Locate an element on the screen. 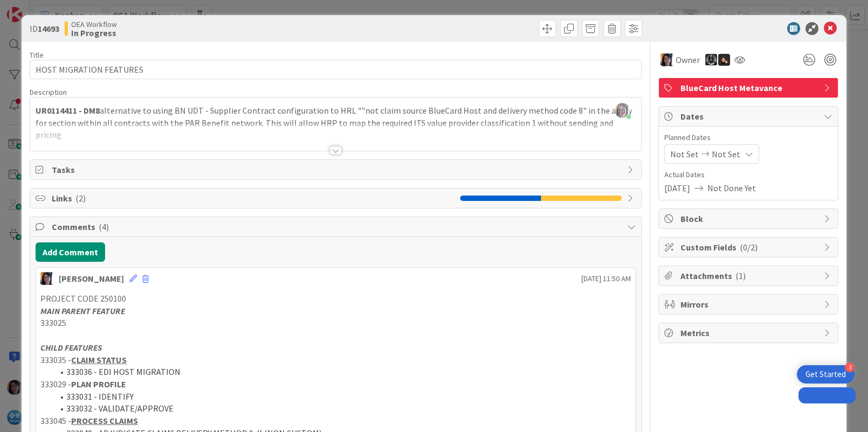 The image size is (868, 432). div: Get Started is located at coordinates (825, 374).